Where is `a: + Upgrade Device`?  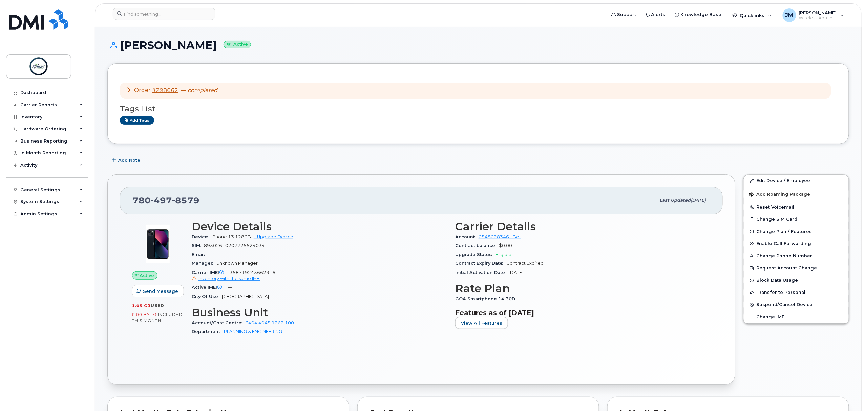
a: + Upgrade Device is located at coordinates (273, 237).